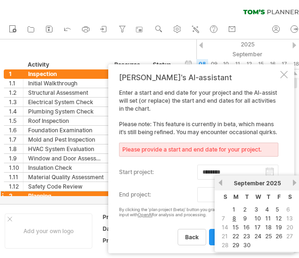  I want to click on span: Sunday, so click(226, 197).